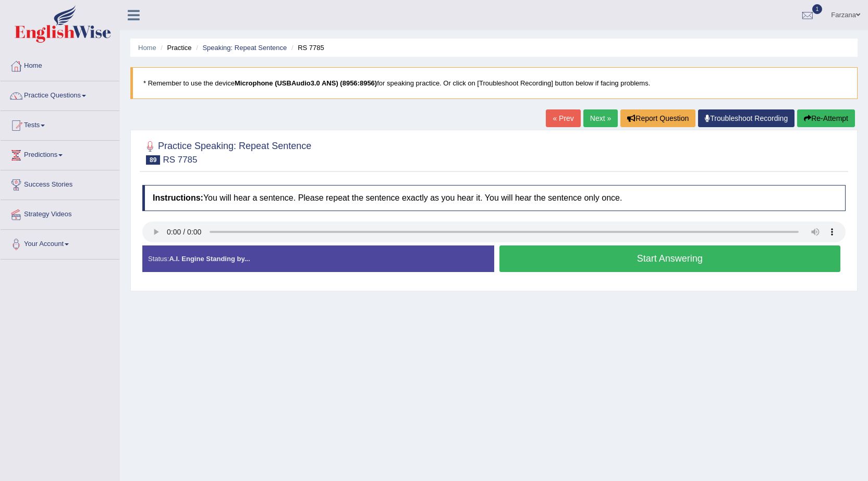 This screenshot has width=868, height=481. I want to click on a: Speaking: Repeat Sentence, so click(244, 47).